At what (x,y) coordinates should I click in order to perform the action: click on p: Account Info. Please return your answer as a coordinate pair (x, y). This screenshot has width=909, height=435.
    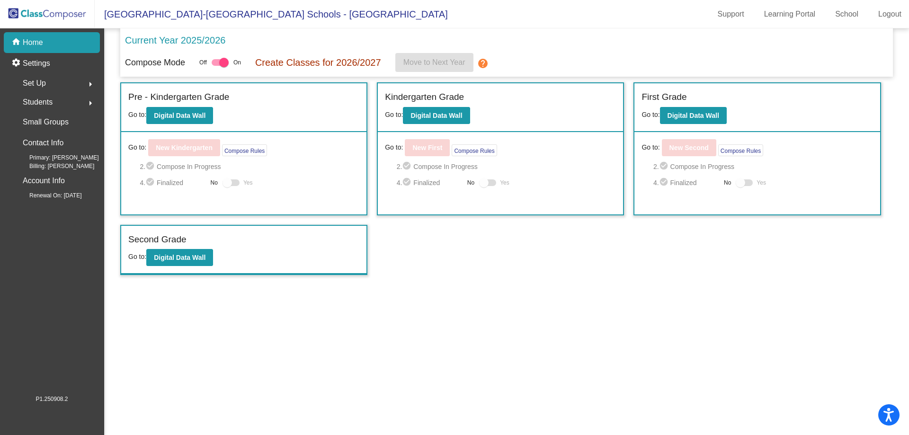
    Looking at the image, I should click on (44, 181).